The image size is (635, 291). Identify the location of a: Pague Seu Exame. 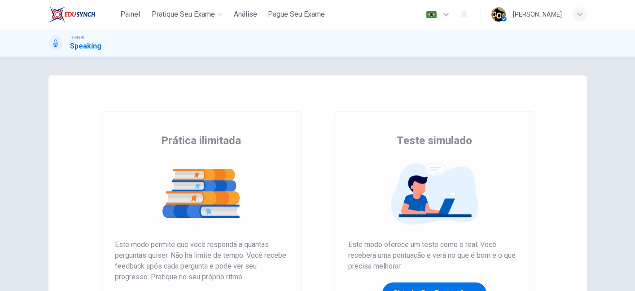
(296, 14).